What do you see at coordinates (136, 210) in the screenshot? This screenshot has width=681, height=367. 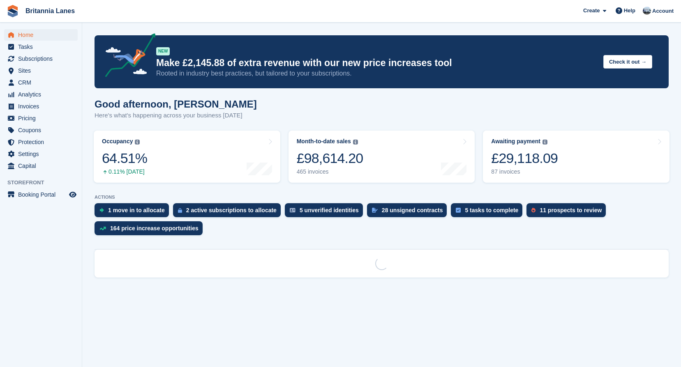 I see `div: 1 move in to allocate` at bounding box center [136, 210].